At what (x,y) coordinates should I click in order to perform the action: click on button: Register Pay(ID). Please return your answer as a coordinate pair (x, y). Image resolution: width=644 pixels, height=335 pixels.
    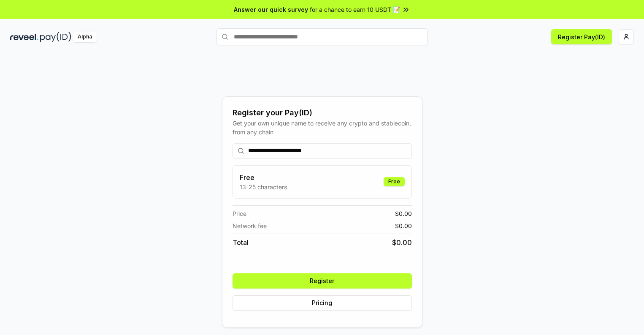
    Looking at the image, I should click on (582, 37).